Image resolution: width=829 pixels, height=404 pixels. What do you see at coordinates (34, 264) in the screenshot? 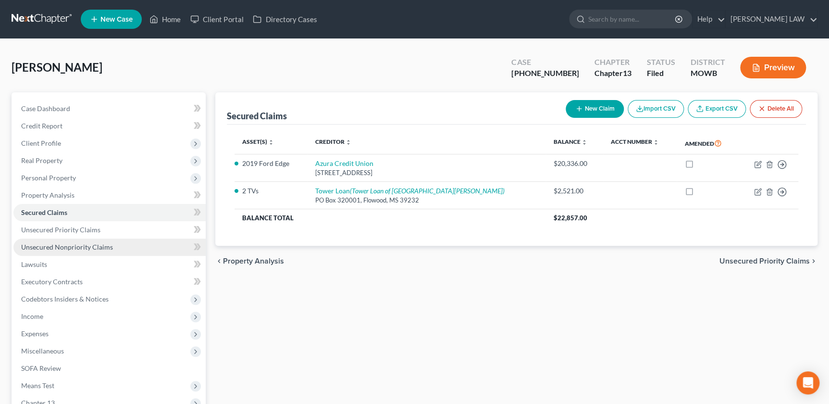
I see `span: Lawsuits` at bounding box center [34, 264].